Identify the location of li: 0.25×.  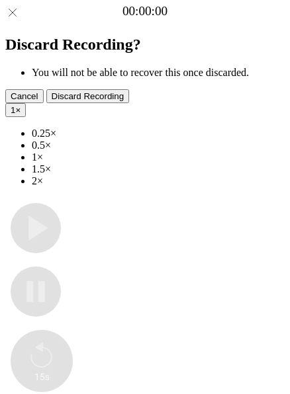
(158, 134).